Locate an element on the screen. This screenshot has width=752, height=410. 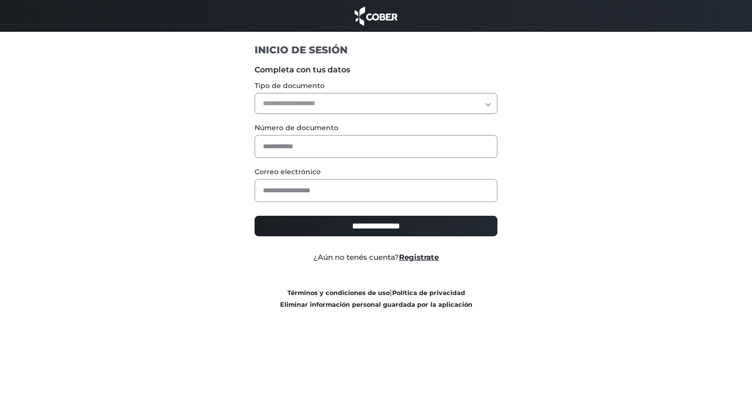
label: Correo electrónico is located at coordinates (376, 172).